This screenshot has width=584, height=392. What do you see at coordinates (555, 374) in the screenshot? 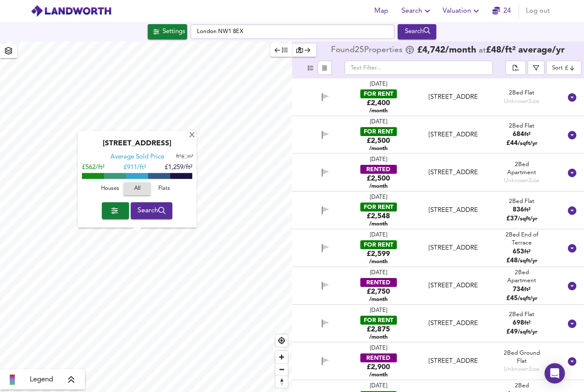
I see `div: Open Intercom Messenger` at bounding box center [555, 374].